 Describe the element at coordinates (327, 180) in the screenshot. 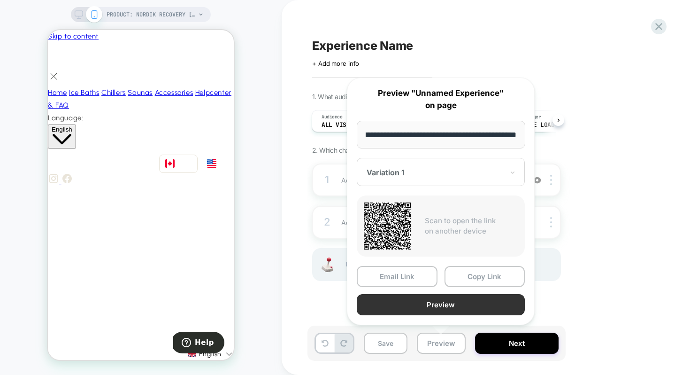

I see `div: 1` at that location.